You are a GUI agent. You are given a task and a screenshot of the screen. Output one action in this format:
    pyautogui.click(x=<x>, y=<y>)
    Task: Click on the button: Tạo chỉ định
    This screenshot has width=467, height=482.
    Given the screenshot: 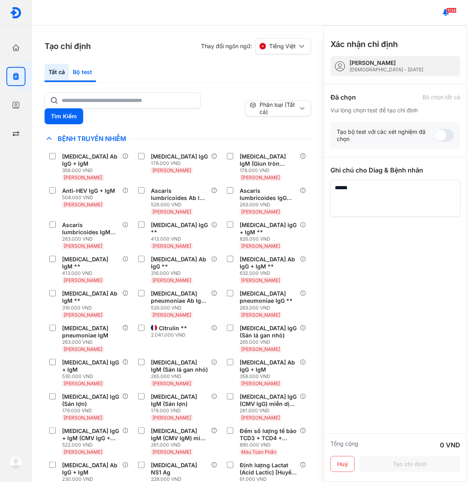 What is the action you would take?
    pyautogui.click(x=410, y=464)
    